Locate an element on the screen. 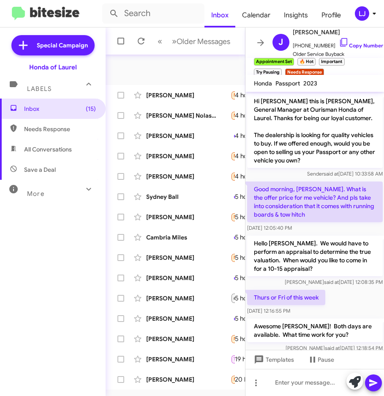 The image size is (384, 396). div: 19 hours ago is located at coordinates (257, 359).